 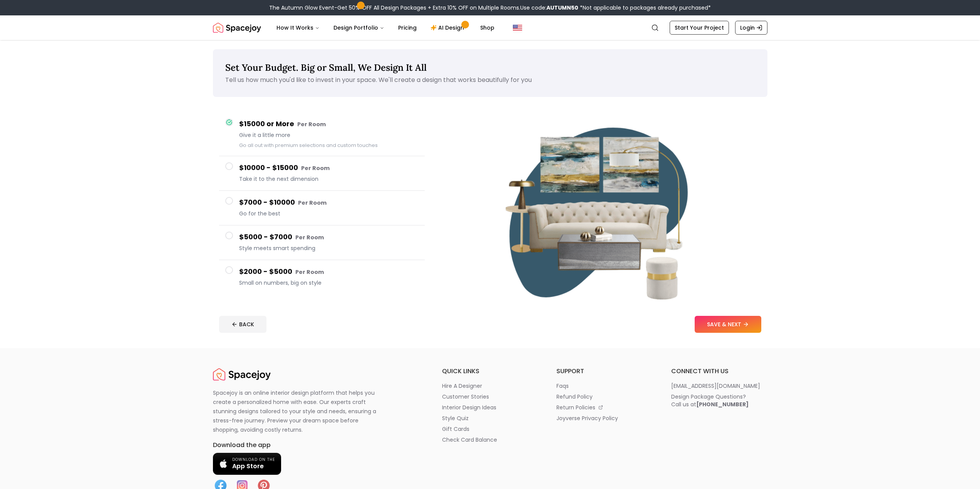 What do you see at coordinates (247, 464) in the screenshot?
I see `a: Download on the App Store` at bounding box center [247, 464].